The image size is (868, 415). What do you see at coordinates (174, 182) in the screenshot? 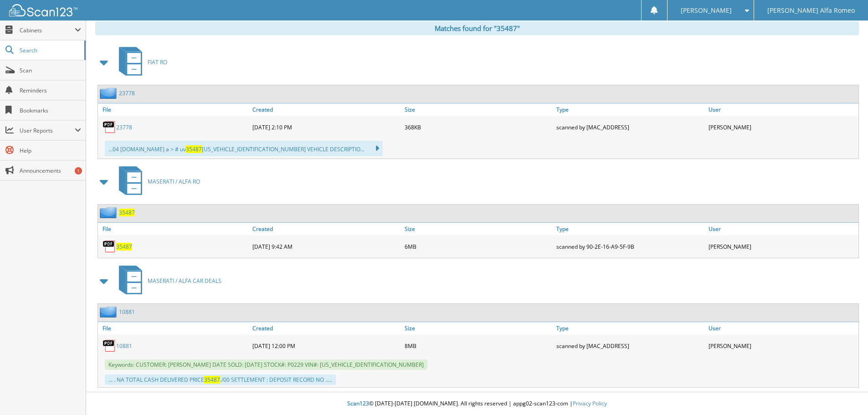
I see `span: MASERATI / ALFA RO` at bounding box center [174, 182].